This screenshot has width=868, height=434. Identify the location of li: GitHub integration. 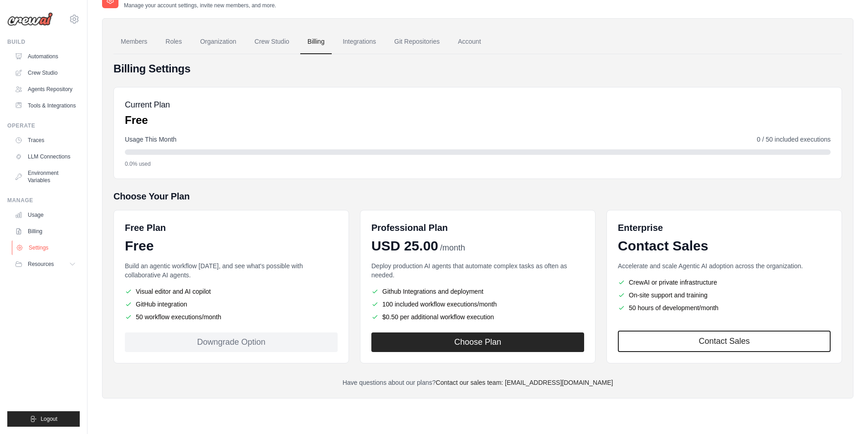
(231, 304).